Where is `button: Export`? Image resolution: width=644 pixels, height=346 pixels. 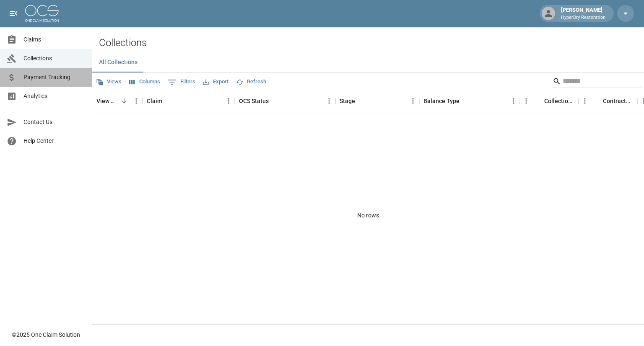 button: Export is located at coordinates (216, 82).